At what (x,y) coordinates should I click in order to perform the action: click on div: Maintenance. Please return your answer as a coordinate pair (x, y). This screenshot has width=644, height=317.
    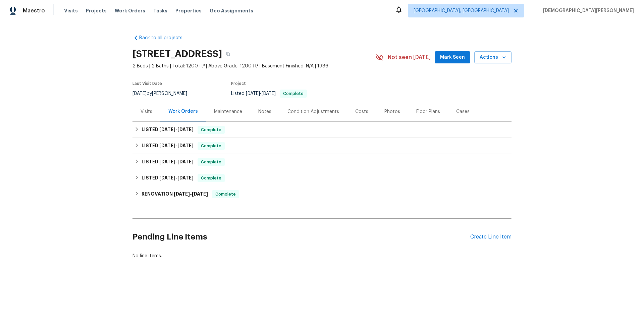
    Looking at the image, I should click on (228, 111).